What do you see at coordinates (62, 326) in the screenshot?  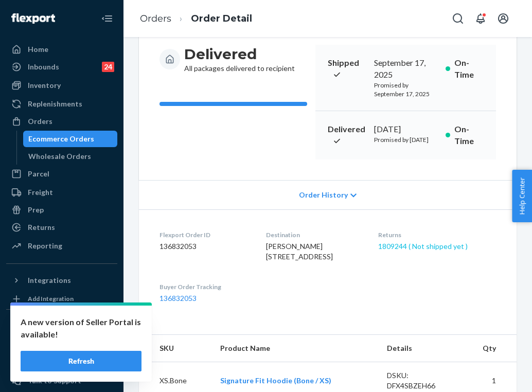 I see `button: Fast Tags` at bounding box center [62, 326].